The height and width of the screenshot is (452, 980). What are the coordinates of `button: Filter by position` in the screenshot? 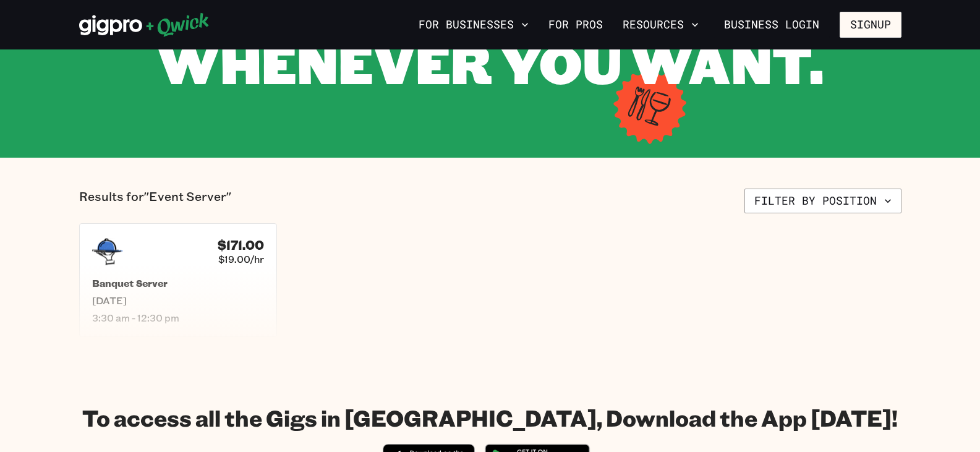 It's located at (823, 200).